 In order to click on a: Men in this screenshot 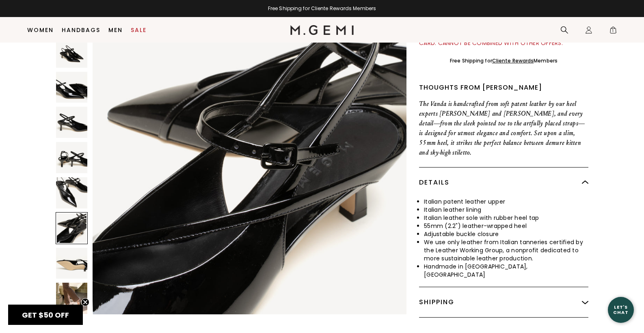, I will do `click(115, 30)`.